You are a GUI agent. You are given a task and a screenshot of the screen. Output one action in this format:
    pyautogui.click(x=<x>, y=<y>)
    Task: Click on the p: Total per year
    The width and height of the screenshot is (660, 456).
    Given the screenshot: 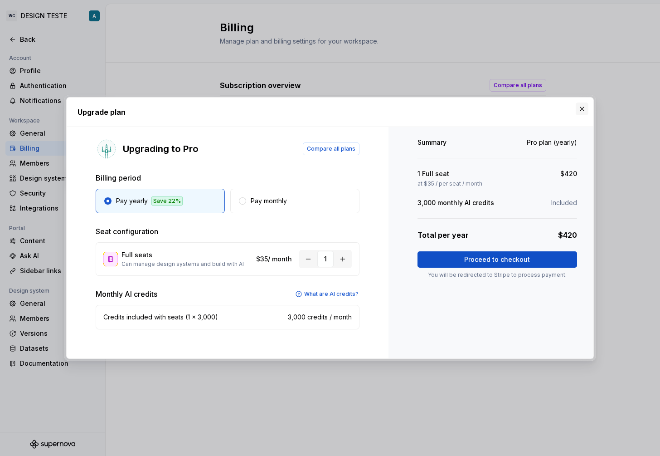 What is the action you would take?
    pyautogui.click(x=443, y=235)
    